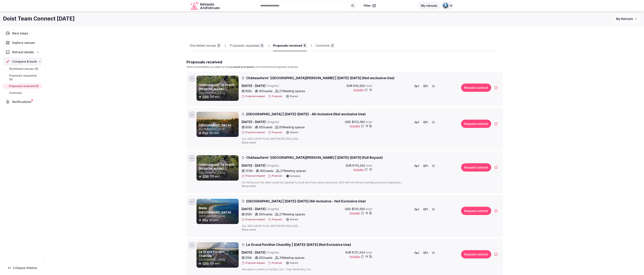 This screenshot has width=644, height=275. What do you see at coordinates (247, 45) in the screenshot?
I see `a: Proposals requested8` at bounding box center [247, 45].